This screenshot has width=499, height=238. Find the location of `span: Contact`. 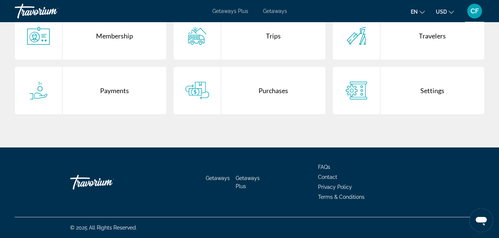

span: Contact is located at coordinates (328, 177).